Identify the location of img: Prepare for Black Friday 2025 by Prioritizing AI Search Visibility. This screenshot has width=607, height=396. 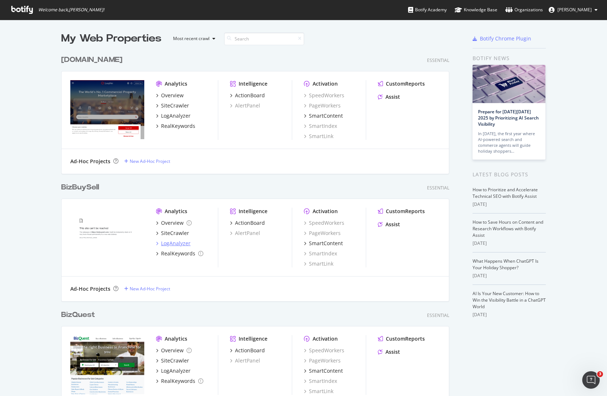
(509, 84).